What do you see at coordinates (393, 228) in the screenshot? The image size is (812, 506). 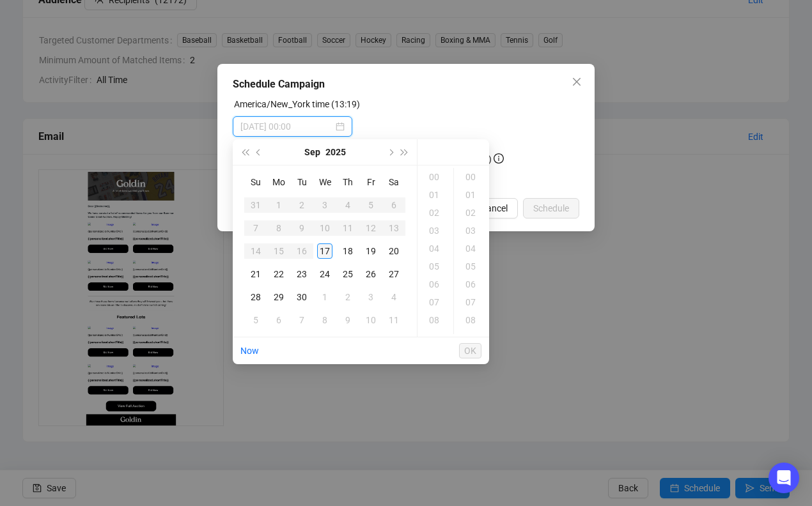 I see `div: 13` at bounding box center [393, 228].